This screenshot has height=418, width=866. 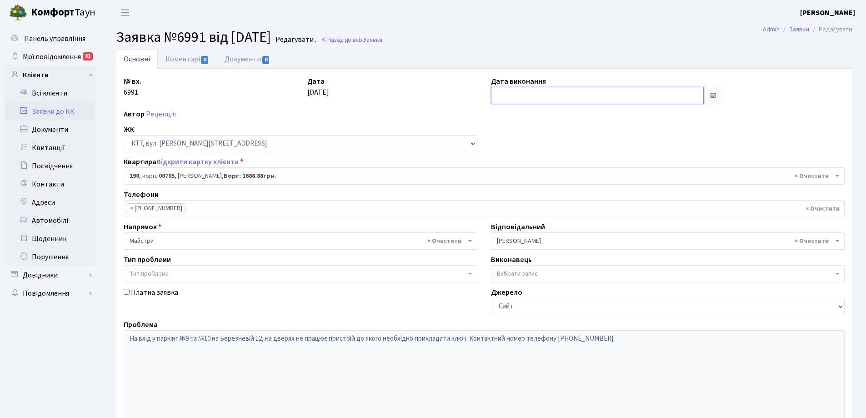 I want to click on b: Комфорт, so click(x=53, y=12).